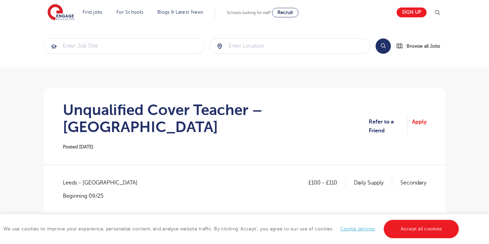 The width and height of the screenshot is (489, 244). What do you see at coordinates (413, 182) in the screenshot?
I see `p: Secondary` at bounding box center [413, 182].